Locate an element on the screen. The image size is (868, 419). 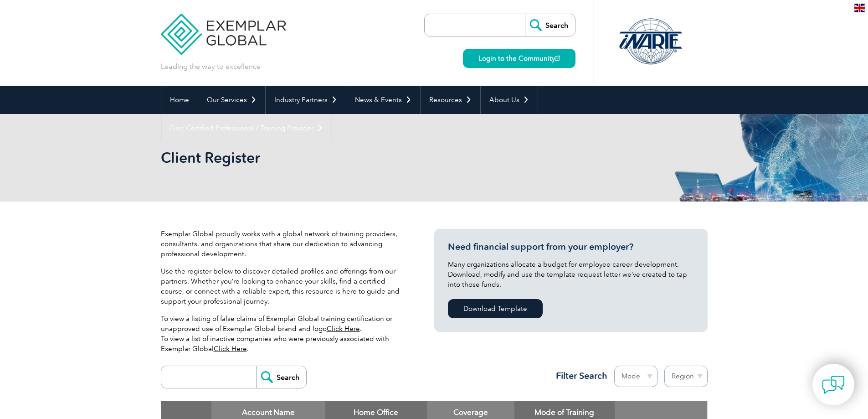
p: To view a listing of false claims of Exemplar Global training certification or unapproved use of ... is located at coordinates (284, 334).